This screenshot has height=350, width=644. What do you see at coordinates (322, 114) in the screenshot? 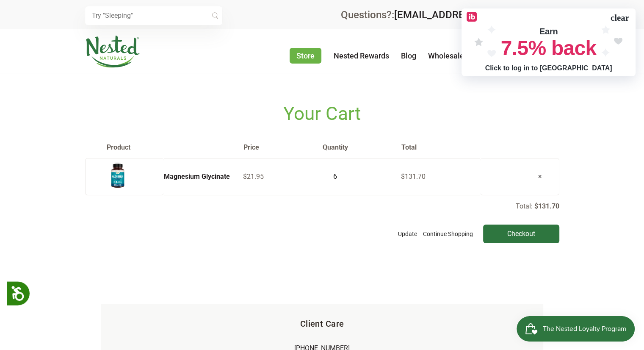
I see `h1: Your Cart` at bounding box center [322, 114].